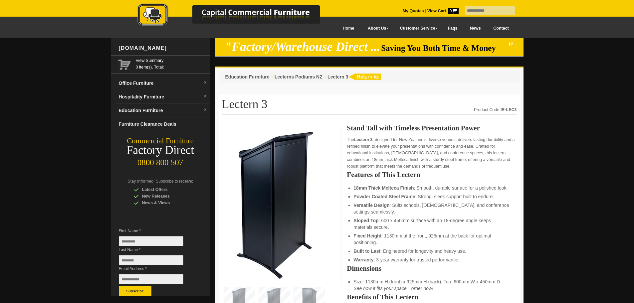 The image size is (634, 303). Describe the element at coordinates (383, 188) in the screenshot. I see `strong: 18mm Thick Melteca Finish` at that location.